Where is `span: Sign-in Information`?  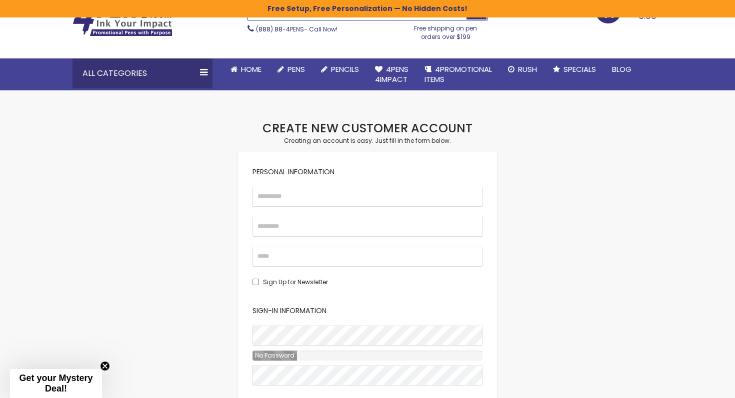
span: Sign-in Information is located at coordinates (289, 311).